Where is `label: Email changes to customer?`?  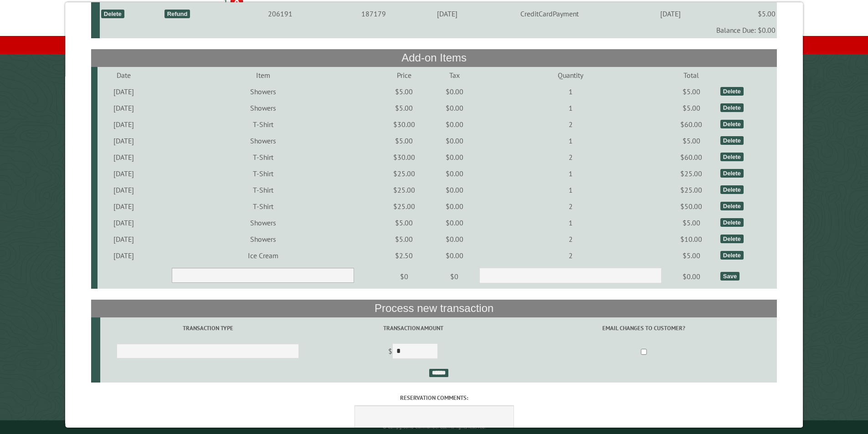
label: Email changes to customer? is located at coordinates (644, 328).